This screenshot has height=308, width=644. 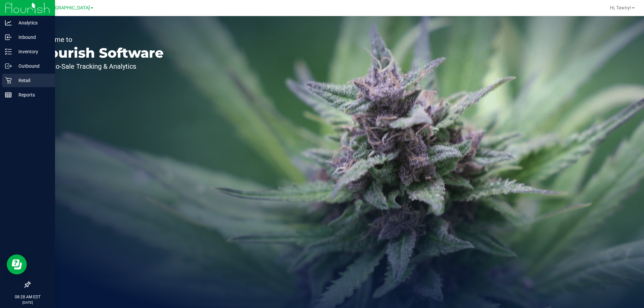 What do you see at coordinates (100, 53) in the screenshot?
I see `p: Flourish Software` at bounding box center [100, 53].